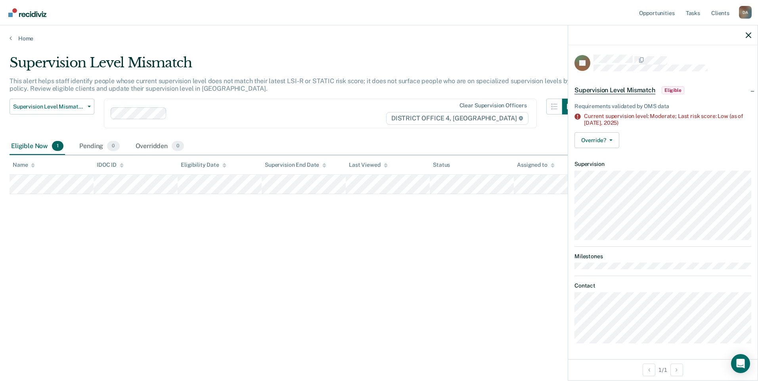  Describe the element at coordinates (672, 90) in the screenshot. I see `span: Eligible` at that location.